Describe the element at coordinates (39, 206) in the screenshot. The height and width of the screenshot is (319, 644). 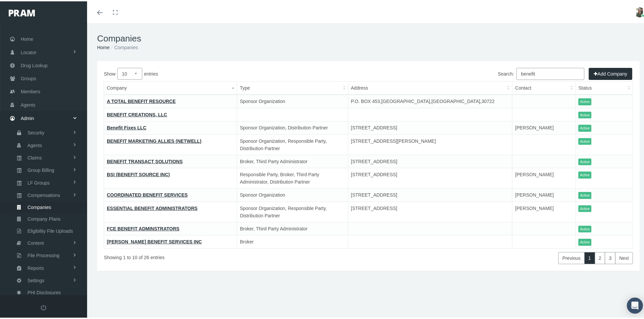
I see `span: Companies` at that location.